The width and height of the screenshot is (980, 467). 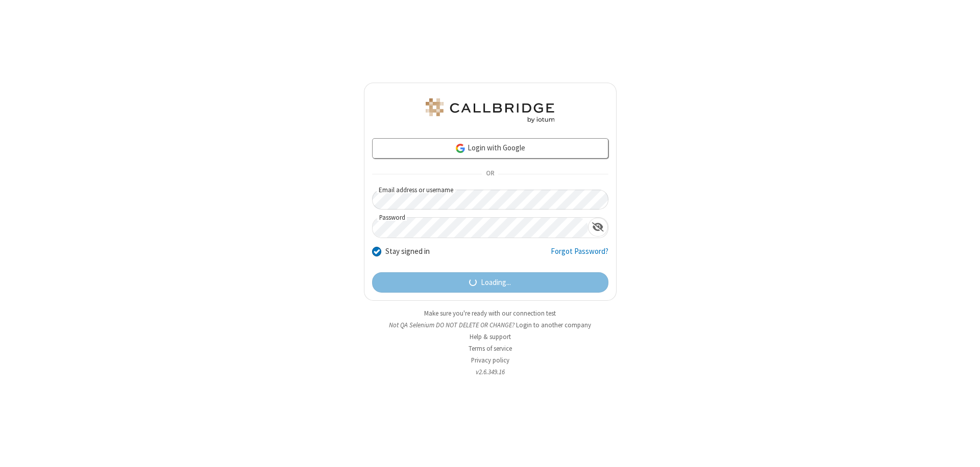 What do you see at coordinates (553, 325) in the screenshot?
I see `button: Login to another company` at bounding box center [553, 325].